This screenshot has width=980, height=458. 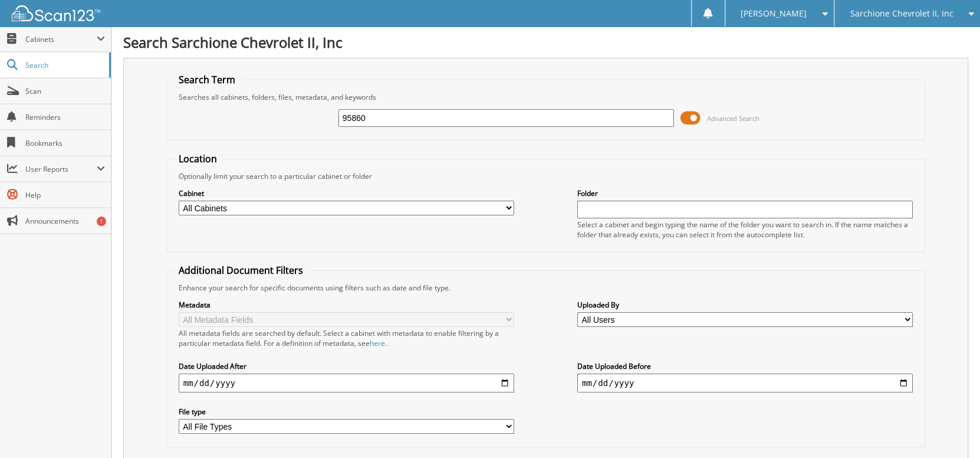 I want to click on span: Search, so click(x=64, y=65).